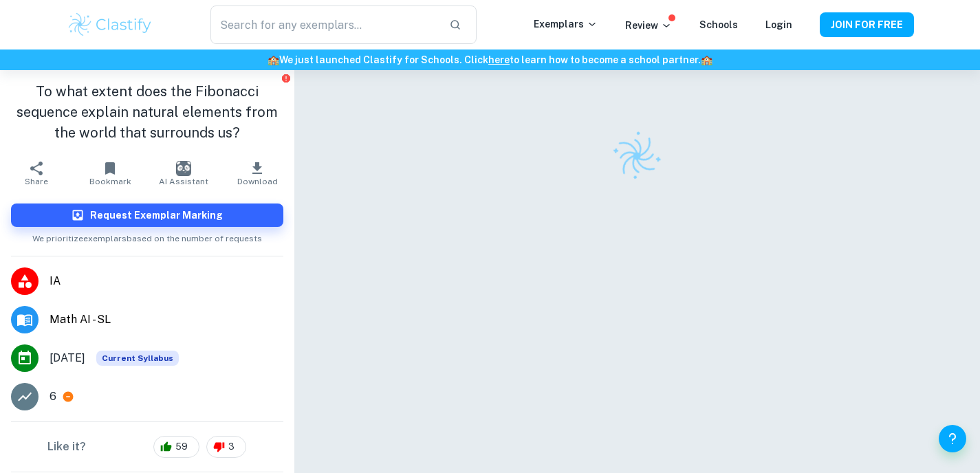 Image resolution: width=980 pixels, height=473 pixels. Describe the element at coordinates (67, 446) in the screenshot. I see `h6: Like it?` at that location.